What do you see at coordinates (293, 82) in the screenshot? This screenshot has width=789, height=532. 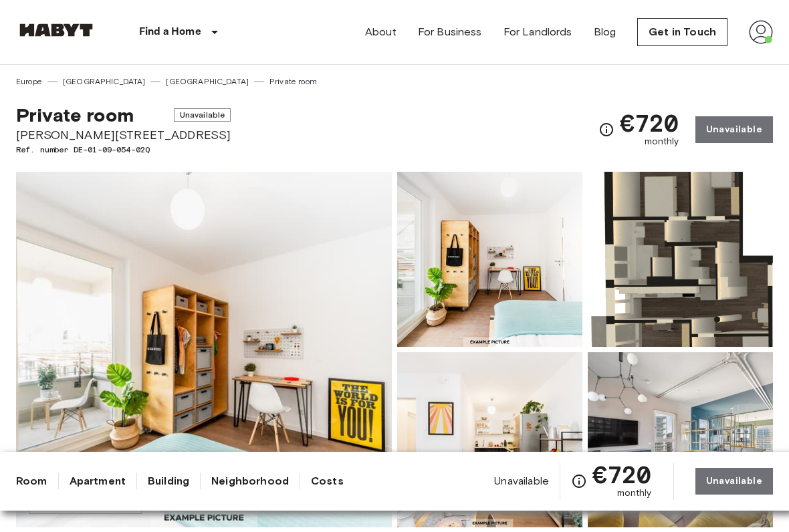 I see `a: Private room` at bounding box center [293, 82].